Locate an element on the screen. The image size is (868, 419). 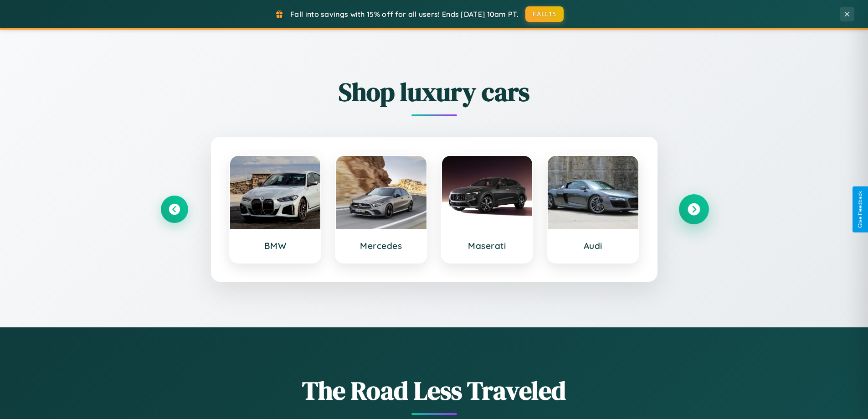
h1: The Road Less Traveled is located at coordinates (435, 390).